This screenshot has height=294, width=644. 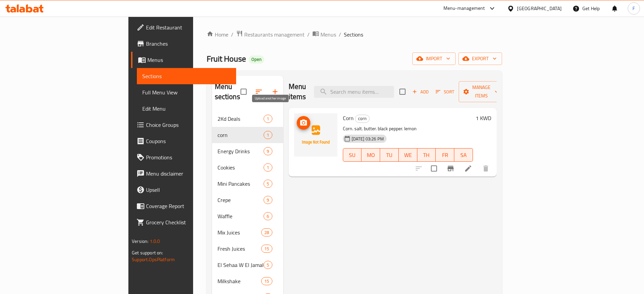 I want to click on span: WE, so click(x=408, y=155).